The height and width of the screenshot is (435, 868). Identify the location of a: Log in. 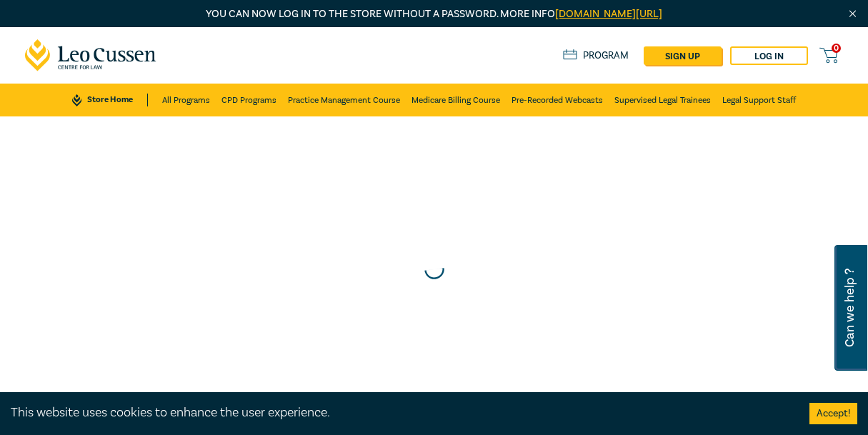
(769, 56).